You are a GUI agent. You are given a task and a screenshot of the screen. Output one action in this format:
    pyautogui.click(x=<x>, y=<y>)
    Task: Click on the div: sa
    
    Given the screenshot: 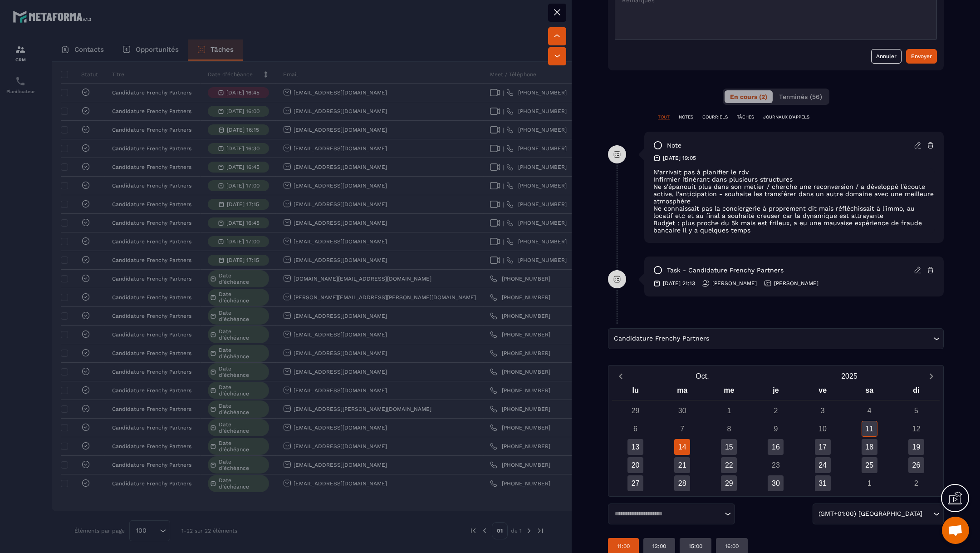 What is the action you would take?
    pyautogui.click(x=869, y=392)
    